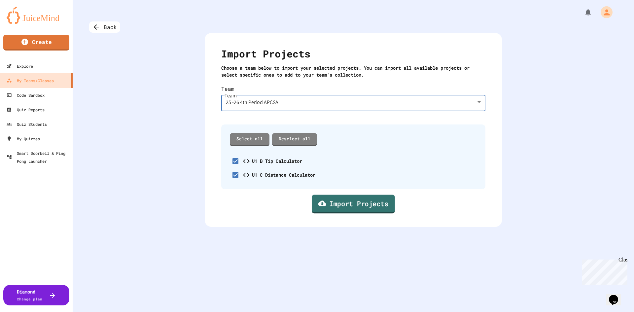 The width and height of the screenshot is (634, 312). What do you see at coordinates (295, 140) in the screenshot?
I see `a: Deselect all` at bounding box center [295, 140].